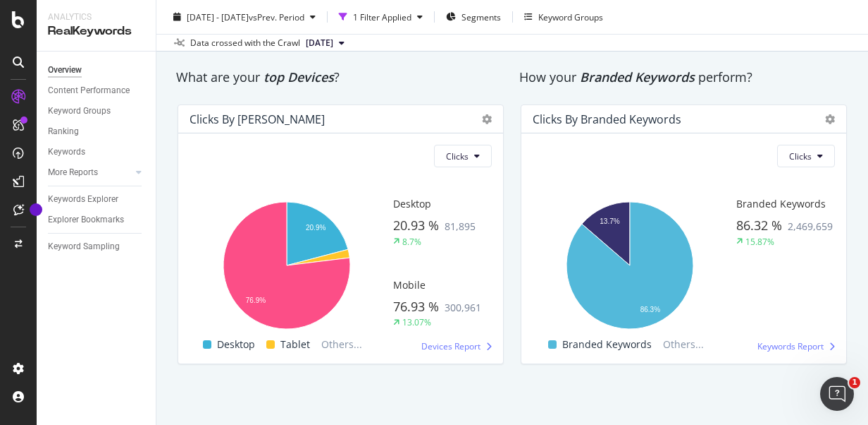 This screenshot has height=425, width=868. What do you see at coordinates (299, 77) in the screenshot?
I see `span: top Devices` at bounding box center [299, 77].